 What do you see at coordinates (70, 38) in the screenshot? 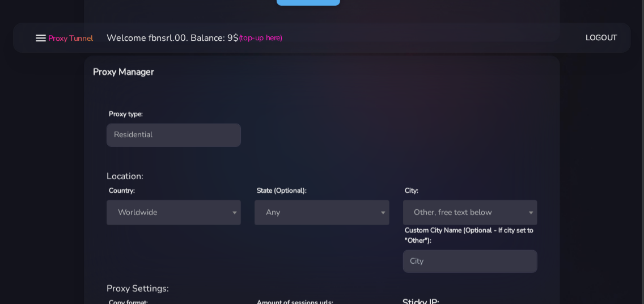
I see `span: Proxy Tunnel` at bounding box center [70, 38].